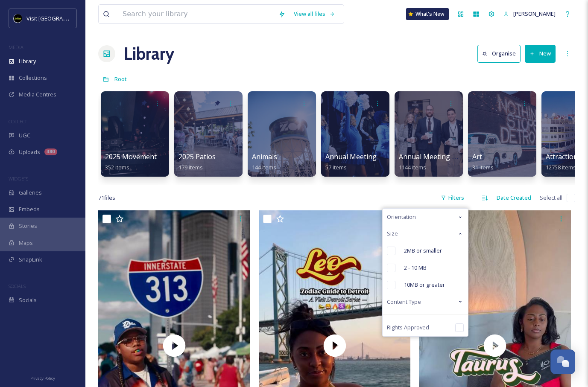 The image size is (588, 387). I want to click on span: Select all, so click(551, 197).